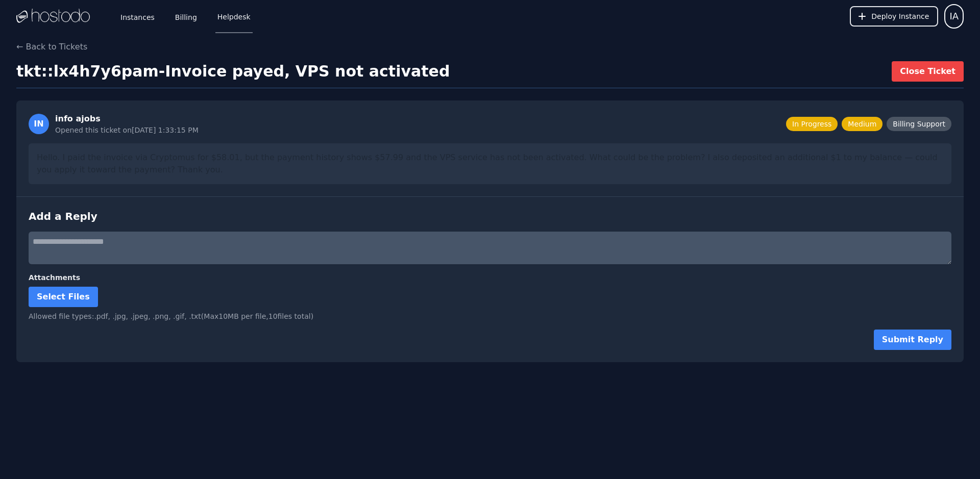  What do you see at coordinates (490, 216) in the screenshot?
I see `h3: Add a Reply` at bounding box center [490, 216].